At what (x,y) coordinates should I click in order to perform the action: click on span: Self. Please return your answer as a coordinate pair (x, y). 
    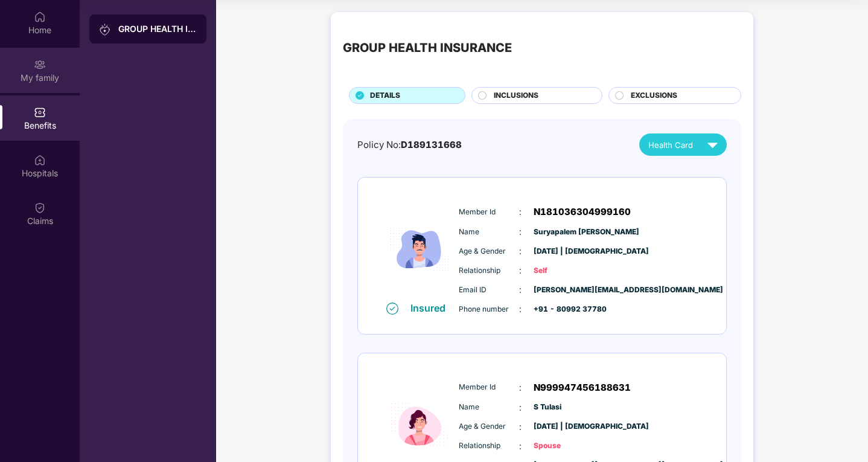
    Looking at the image, I should click on (564, 270).